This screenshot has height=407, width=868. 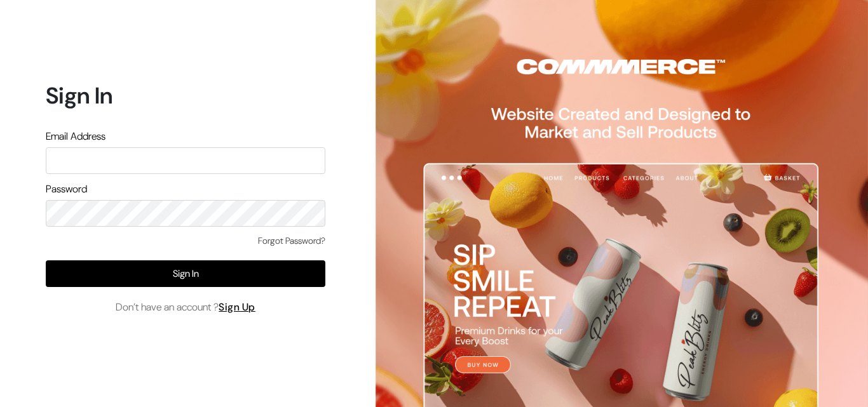 What do you see at coordinates (185, 274) in the screenshot?
I see `button: Sign In` at bounding box center [185, 274].